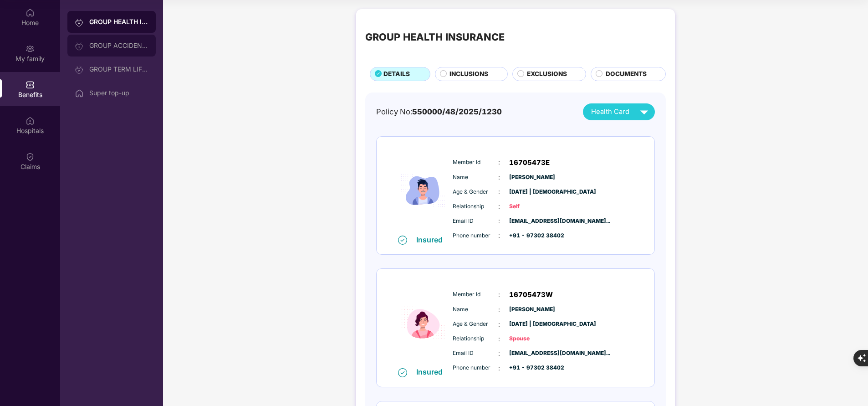 Image resolution: width=868 pixels, height=406 pixels. I want to click on img: svg+xml;base64,PHN2ZyB4bWxucz0iaHR0cDovL3d3dy53My5vcmcvMjAwMC9zdmciIHZpZXdCb3g9IjAgMCAyNCAyNCIgd2..., so click(644, 111).